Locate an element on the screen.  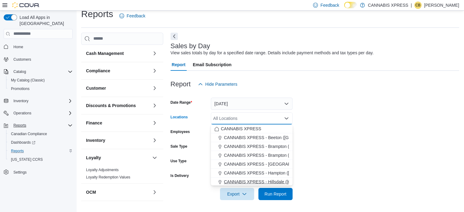
a: Dashboards is located at coordinates (23, 143).